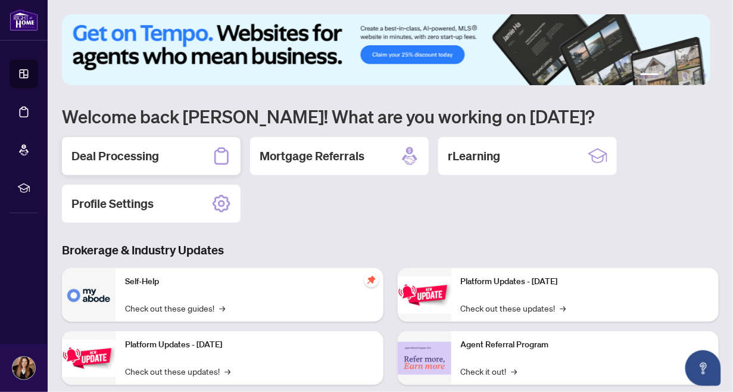 The image size is (733, 392). What do you see at coordinates (89, 358) in the screenshot?
I see `img: Platform Updates - September 16, 2025` at bounding box center [89, 358].